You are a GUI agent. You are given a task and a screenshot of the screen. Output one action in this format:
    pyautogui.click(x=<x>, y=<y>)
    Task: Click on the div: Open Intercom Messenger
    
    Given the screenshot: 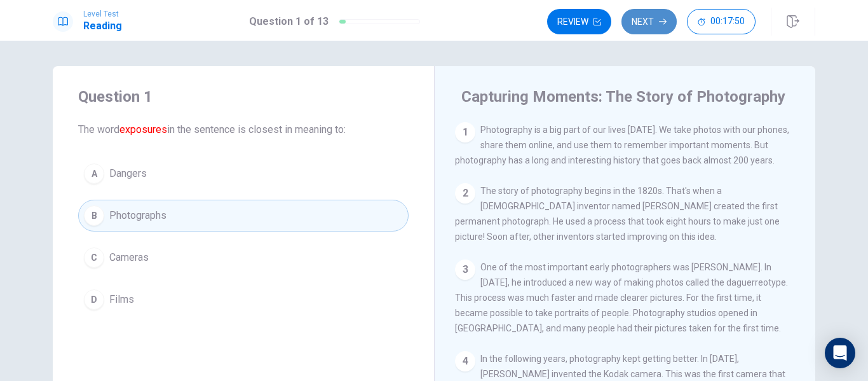 What is the action you would take?
    pyautogui.click(x=841, y=353)
    